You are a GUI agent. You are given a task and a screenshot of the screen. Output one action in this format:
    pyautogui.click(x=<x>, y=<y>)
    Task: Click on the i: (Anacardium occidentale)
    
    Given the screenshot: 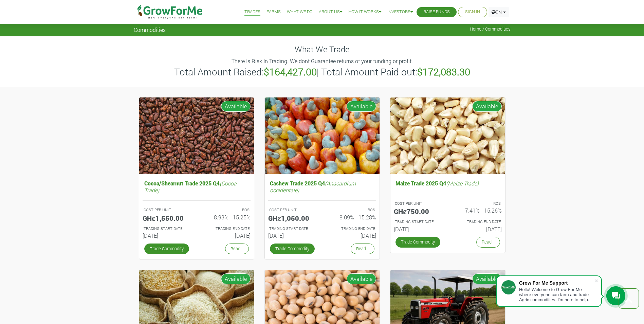 What is the action you would take?
    pyautogui.click(x=313, y=186)
    